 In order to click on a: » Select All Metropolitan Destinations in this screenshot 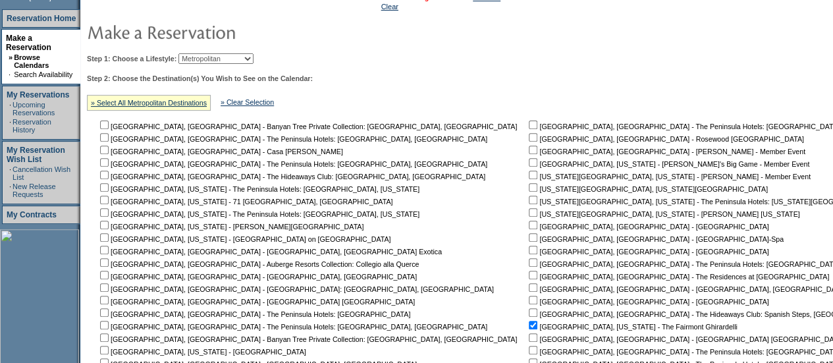, I will do `click(149, 103)`.